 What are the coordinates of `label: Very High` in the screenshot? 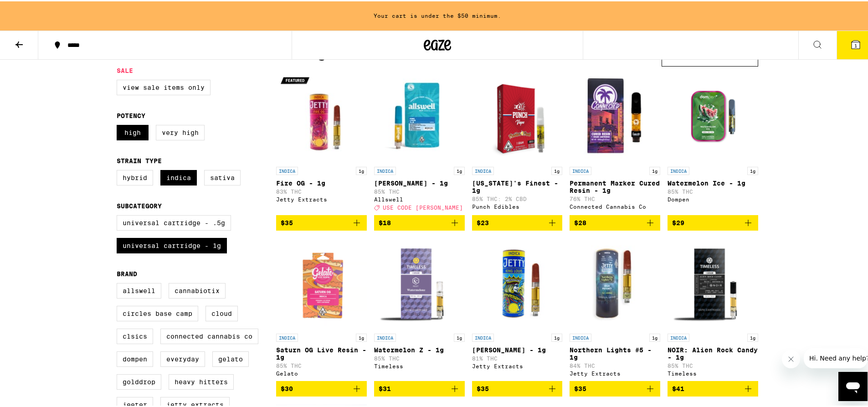 It's located at (180, 132).